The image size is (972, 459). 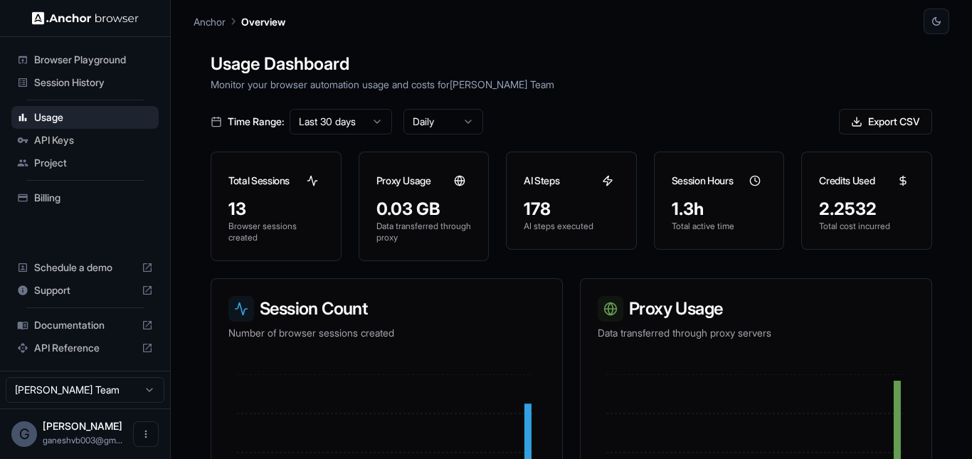 What do you see at coordinates (572, 64) in the screenshot?
I see `h1: Usage Dashboard` at bounding box center [572, 64].